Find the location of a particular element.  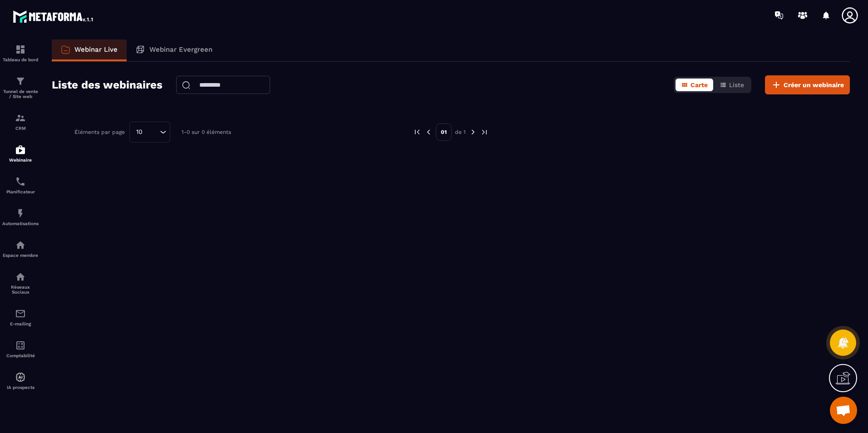

p: Webinar Live is located at coordinates (96, 50).